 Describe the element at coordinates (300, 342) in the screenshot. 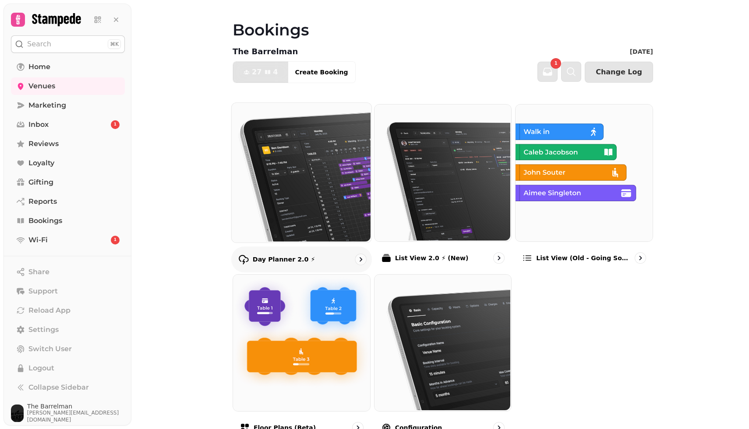

I see `img: Floor Plans (beta)` at that location.